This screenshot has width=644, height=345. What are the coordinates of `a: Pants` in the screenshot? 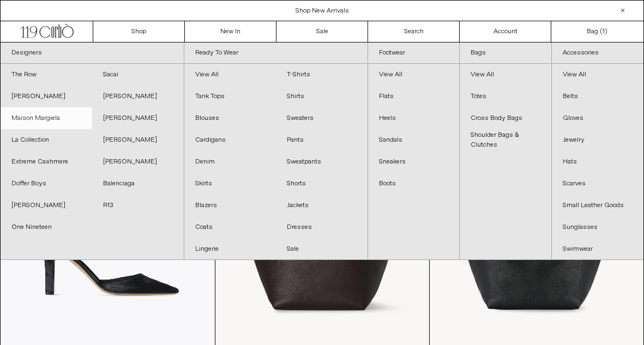 It's located at (322, 140).